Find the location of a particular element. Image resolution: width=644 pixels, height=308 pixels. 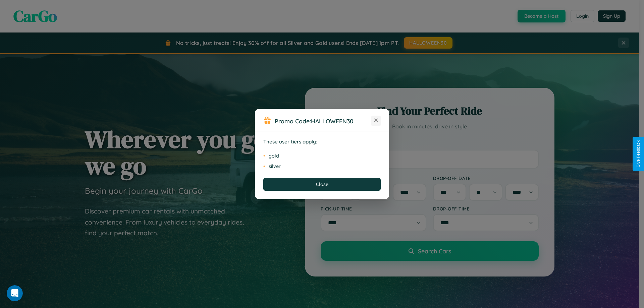

strong: These user tiers apply: is located at coordinates (290, 141).